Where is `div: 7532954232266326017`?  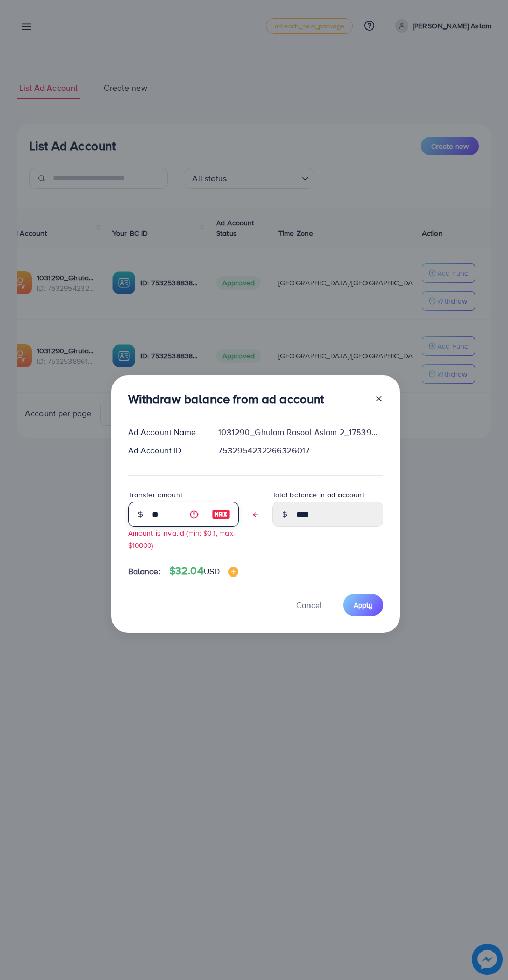 div: 7532954232266326017 is located at coordinates (300, 450).